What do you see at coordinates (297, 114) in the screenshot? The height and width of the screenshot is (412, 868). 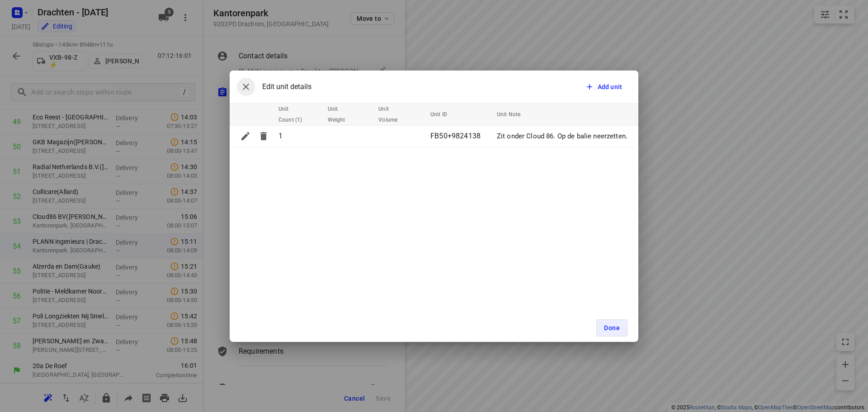 I see `span: Unit Count (1)` at bounding box center [297, 114].